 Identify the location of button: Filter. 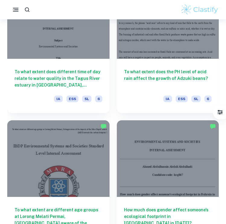
(220, 112).